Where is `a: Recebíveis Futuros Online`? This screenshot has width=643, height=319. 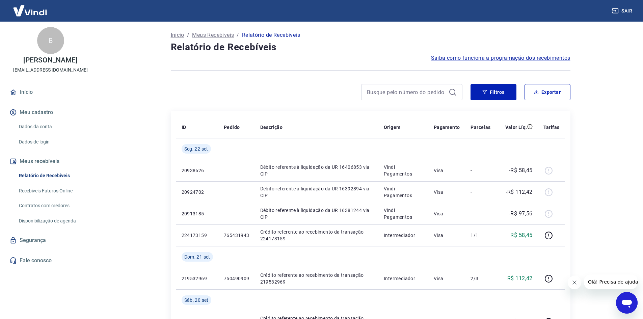 a: Recebíveis Futuros Online is located at coordinates (54, 191).